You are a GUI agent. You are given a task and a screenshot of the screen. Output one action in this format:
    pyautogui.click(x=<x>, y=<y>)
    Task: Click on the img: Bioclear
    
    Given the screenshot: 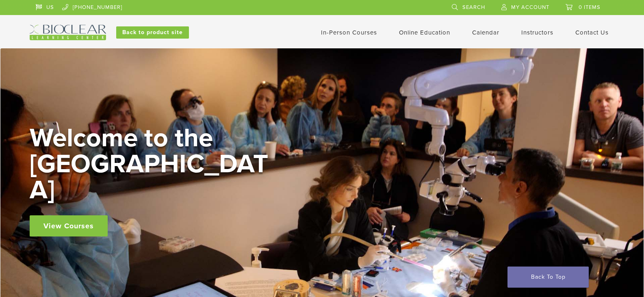 What is the action you would take?
    pyautogui.click(x=68, y=32)
    